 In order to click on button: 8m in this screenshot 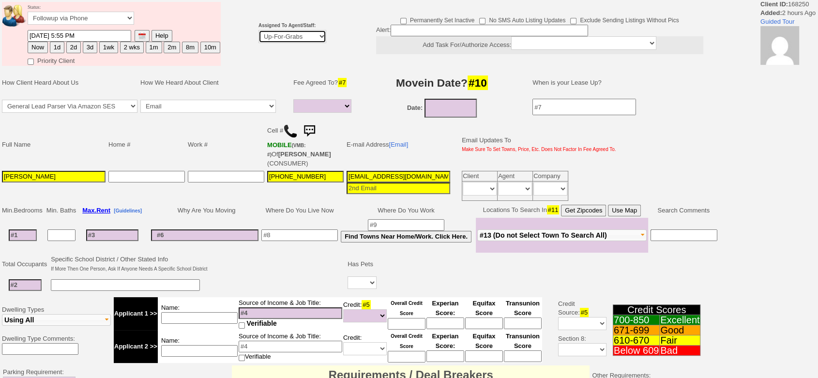, I will do `click(190, 47)`.